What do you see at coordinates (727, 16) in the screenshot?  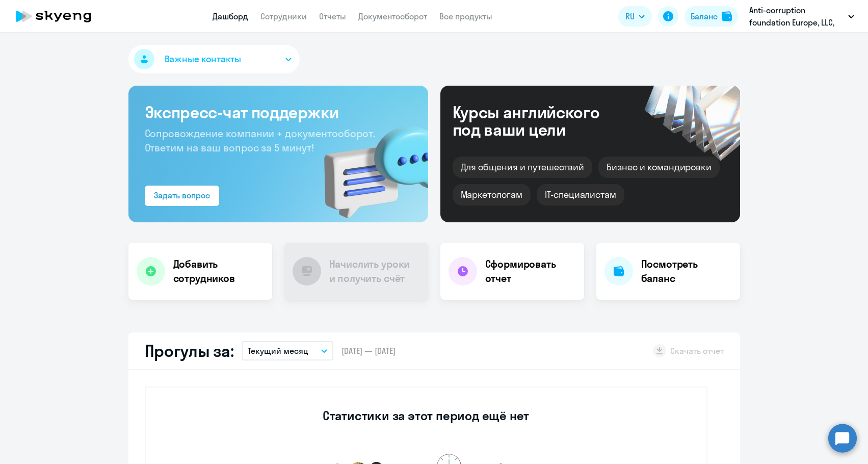 I see `img: balance` at bounding box center [727, 16].